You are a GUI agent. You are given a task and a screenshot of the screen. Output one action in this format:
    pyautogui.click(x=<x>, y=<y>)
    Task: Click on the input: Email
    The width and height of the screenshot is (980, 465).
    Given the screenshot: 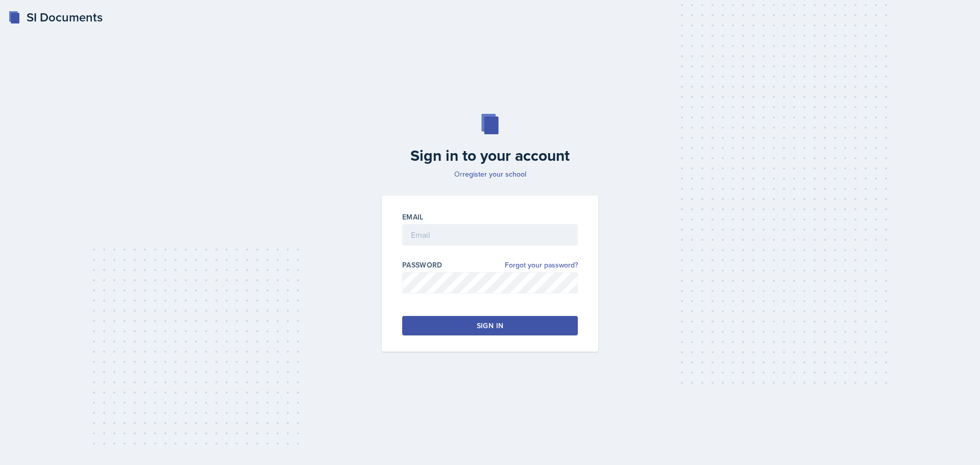 What is the action you would take?
    pyautogui.click(x=490, y=235)
    